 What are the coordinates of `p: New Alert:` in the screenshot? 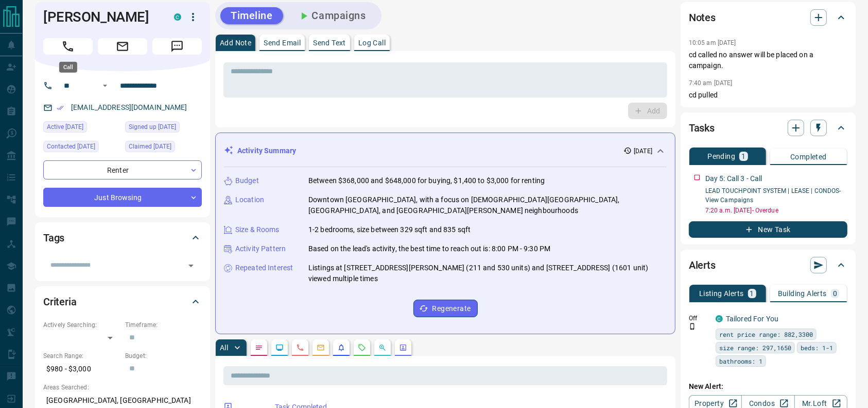 It's located at (768, 386).